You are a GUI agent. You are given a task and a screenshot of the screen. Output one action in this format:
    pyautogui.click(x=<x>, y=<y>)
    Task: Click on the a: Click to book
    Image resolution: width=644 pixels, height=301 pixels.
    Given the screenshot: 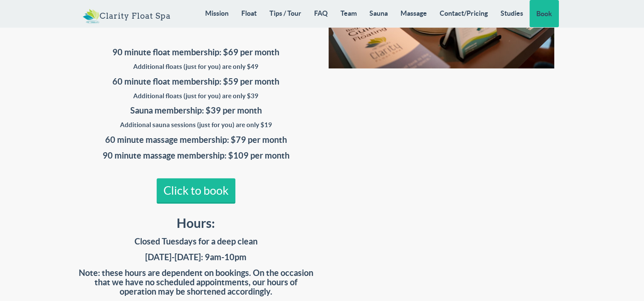 What is the action you would take?
    pyautogui.click(x=196, y=191)
    